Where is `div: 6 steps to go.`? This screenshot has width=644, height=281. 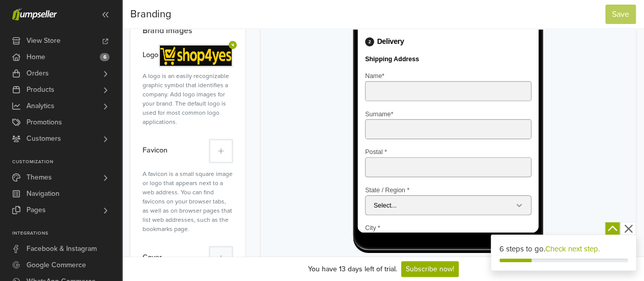
div: 6 steps to go. is located at coordinates (564, 249).